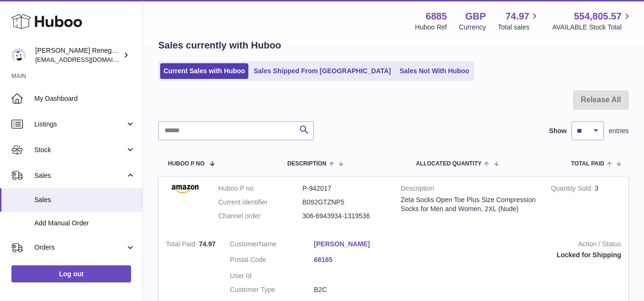 This screenshot has height=301, width=644. I want to click on h2: Sales currently with Huboo, so click(220, 45).